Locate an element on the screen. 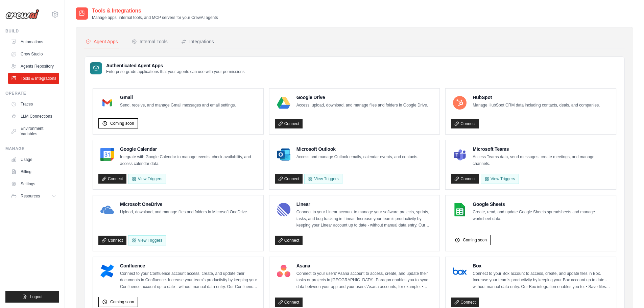  button: Agent Apps is located at coordinates (102, 42).